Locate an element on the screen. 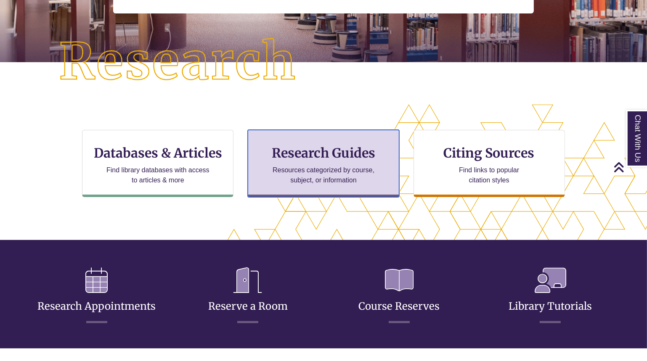 The image size is (647, 361). a: Back to Top is located at coordinates (629, 167).